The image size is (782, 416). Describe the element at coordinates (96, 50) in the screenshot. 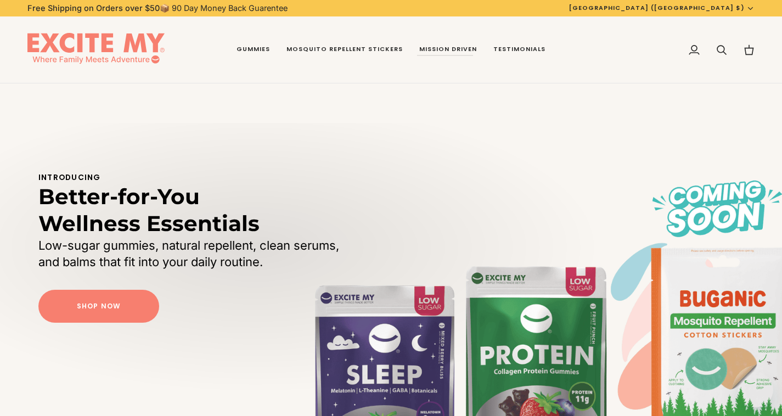

I see `img: EXCITE MY®` at that location.